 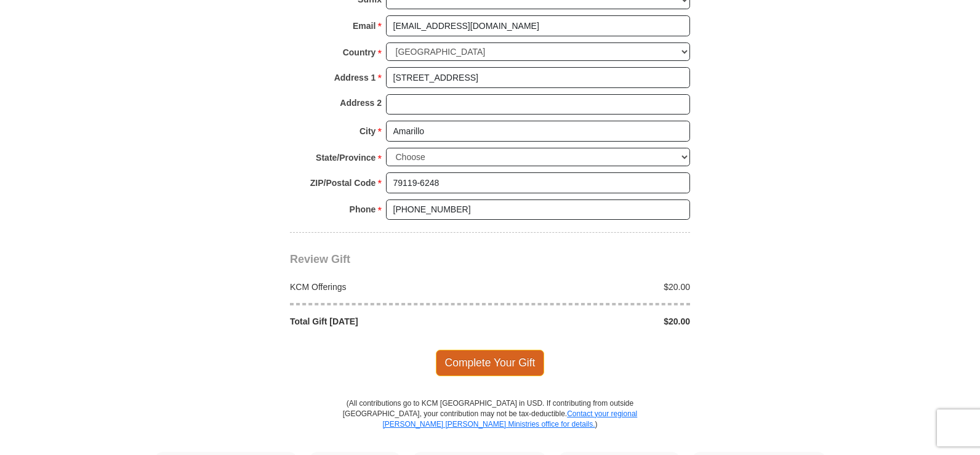 I want to click on strong: Country, so click(x=360, y=52).